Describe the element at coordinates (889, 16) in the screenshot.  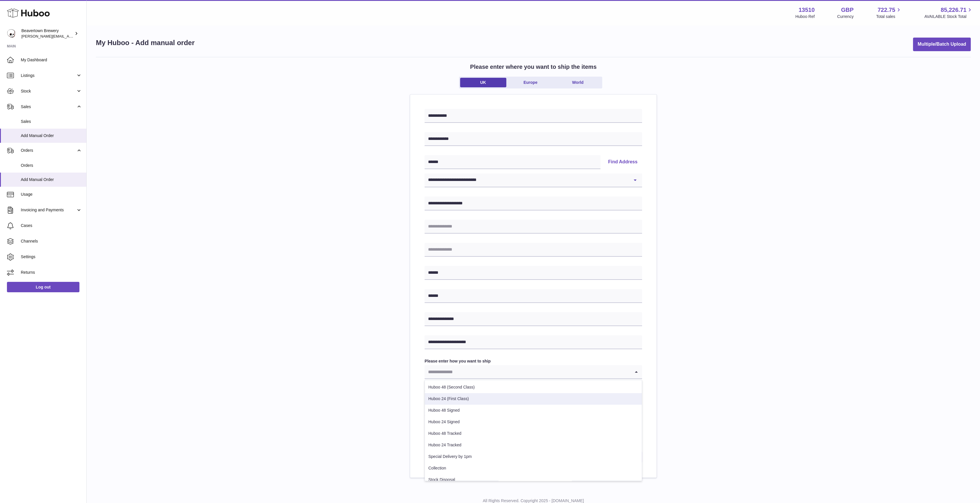
I see `span: Total sales` at that location.